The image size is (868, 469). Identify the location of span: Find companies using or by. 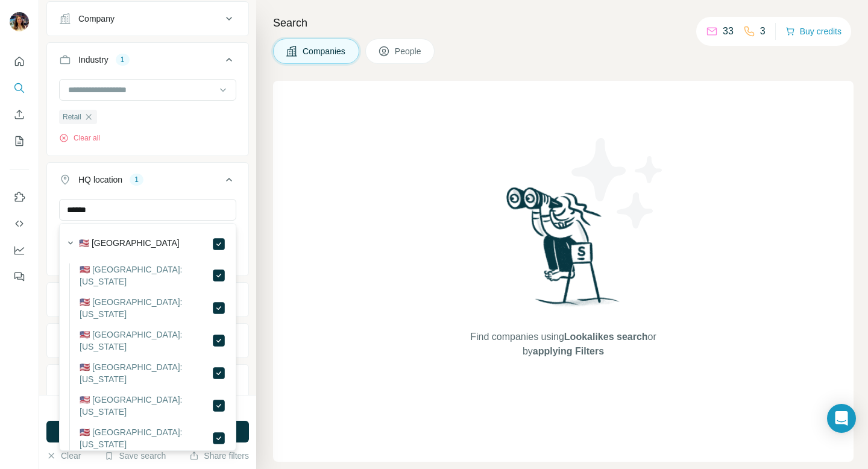
(563, 344).